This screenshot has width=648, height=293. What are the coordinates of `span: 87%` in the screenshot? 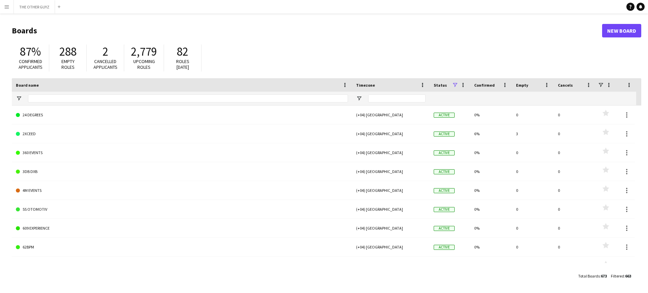 It's located at (30, 52).